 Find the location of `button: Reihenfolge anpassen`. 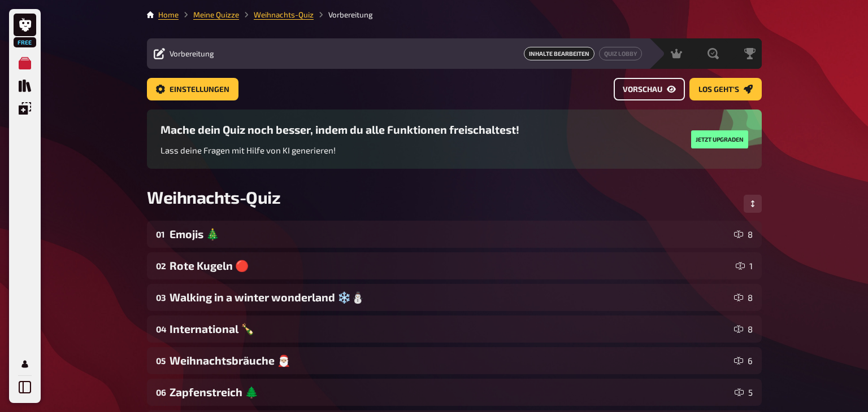

button: Reihenfolge anpassen is located at coordinates (753, 204).